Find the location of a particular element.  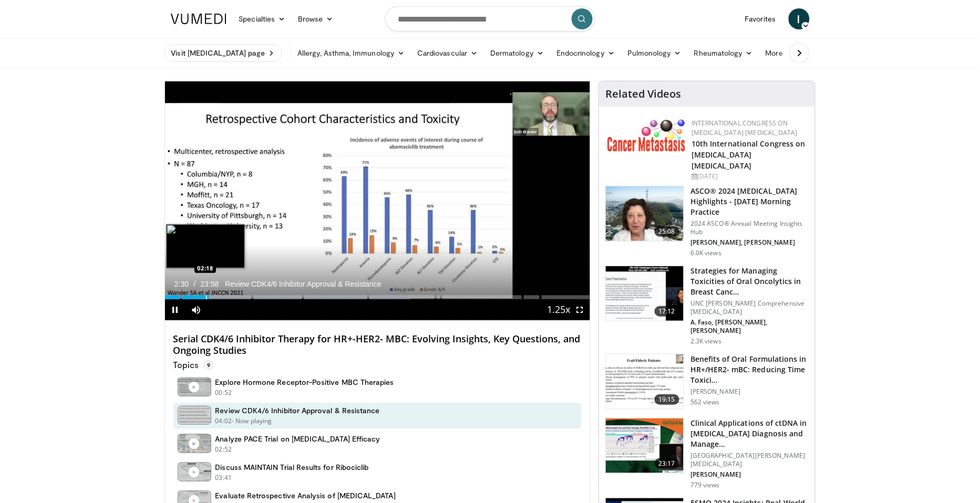

img: 37b84944-f7ba-4b64-8bc9-1ee66f3848a7.png.150x105_q85_crop-smart_upscale.png is located at coordinates (645, 214).